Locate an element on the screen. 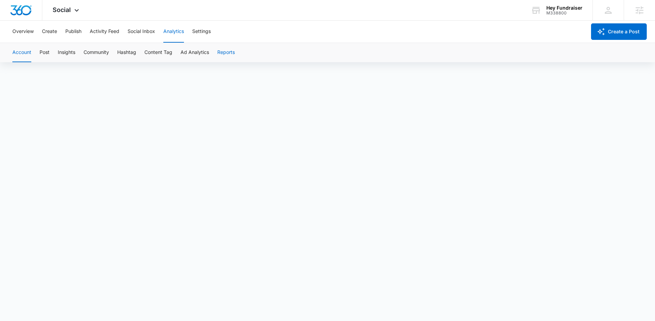  div: account id is located at coordinates (564, 13).